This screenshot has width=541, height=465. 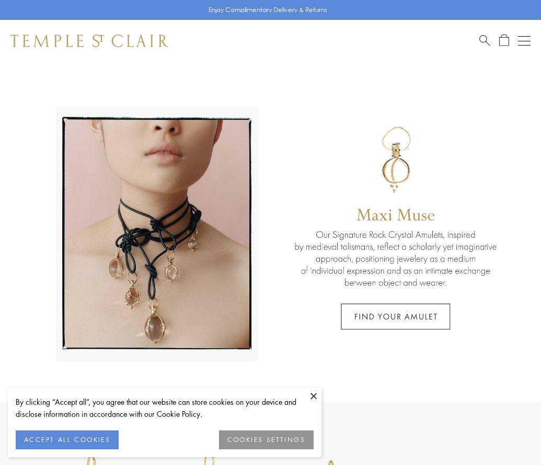 What do you see at coordinates (525, 41) in the screenshot?
I see `button: Open navigation` at bounding box center [525, 41].